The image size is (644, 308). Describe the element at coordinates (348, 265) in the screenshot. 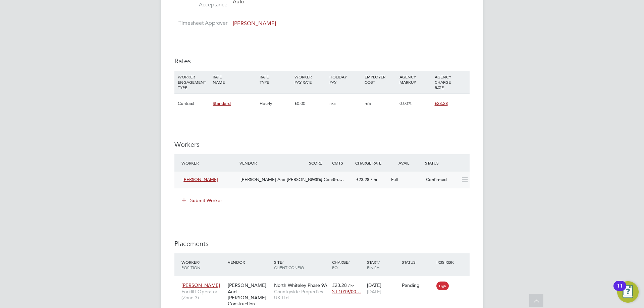

I see `div: Charge` at that location.